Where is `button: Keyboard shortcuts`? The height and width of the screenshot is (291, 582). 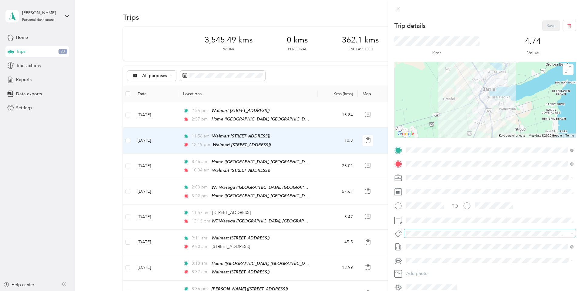
button: Keyboard shortcuts is located at coordinates (512, 136).